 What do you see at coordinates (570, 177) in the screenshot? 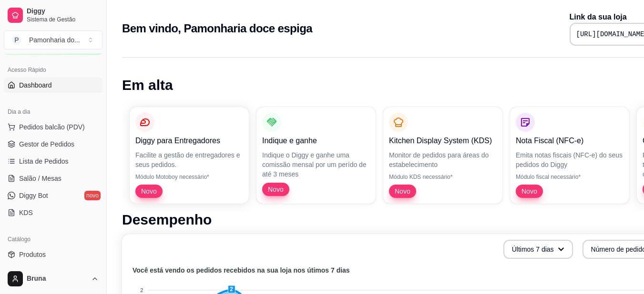
I see `p: Módulo fiscal necessário*` at bounding box center [570, 177].